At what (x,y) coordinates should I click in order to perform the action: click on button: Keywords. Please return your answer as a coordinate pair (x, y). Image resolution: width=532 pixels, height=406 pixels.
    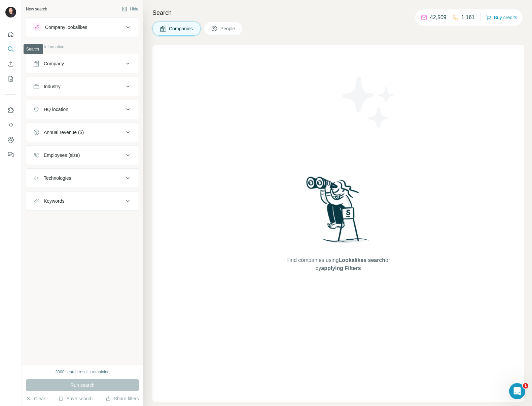
    Looking at the image, I should click on (82, 201).